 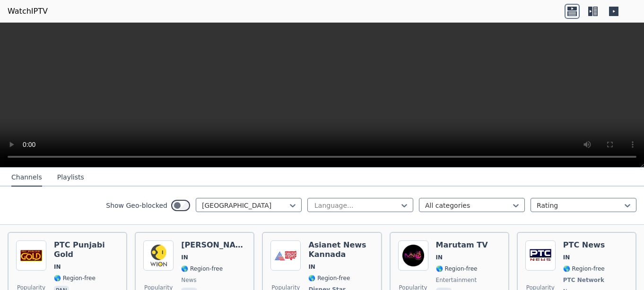 I want to click on label: Show Geo-blocked, so click(x=136, y=205).